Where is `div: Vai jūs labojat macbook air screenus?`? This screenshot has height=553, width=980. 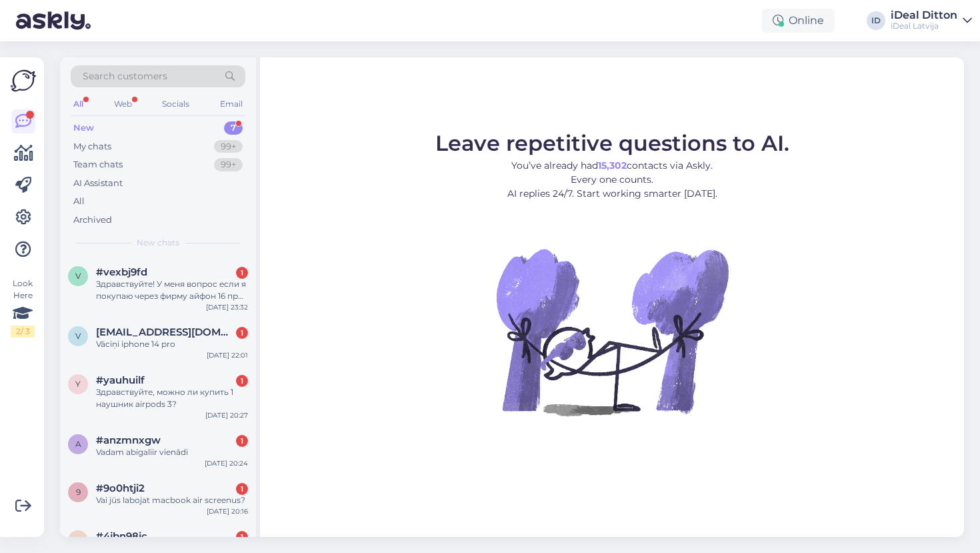
div: Vai jūs labojat macbook air screenus? is located at coordinates (172, 500).